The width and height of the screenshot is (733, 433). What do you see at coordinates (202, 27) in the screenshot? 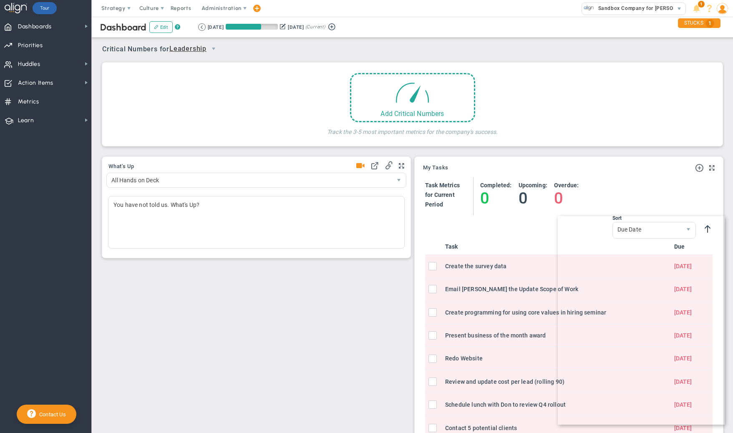
I see `button: Go to previous period` at bounding box center [202, 27].